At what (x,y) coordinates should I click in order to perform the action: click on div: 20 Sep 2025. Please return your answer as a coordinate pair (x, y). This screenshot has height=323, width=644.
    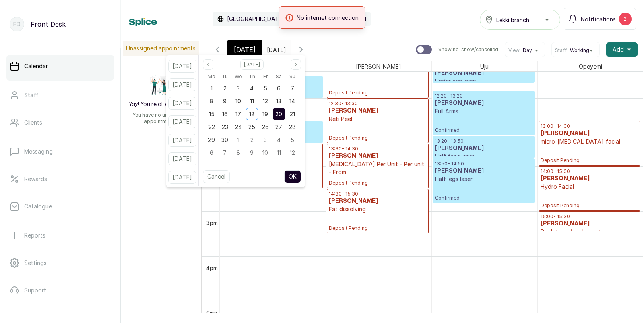
    Looking at the image, I should click on (278, 114).